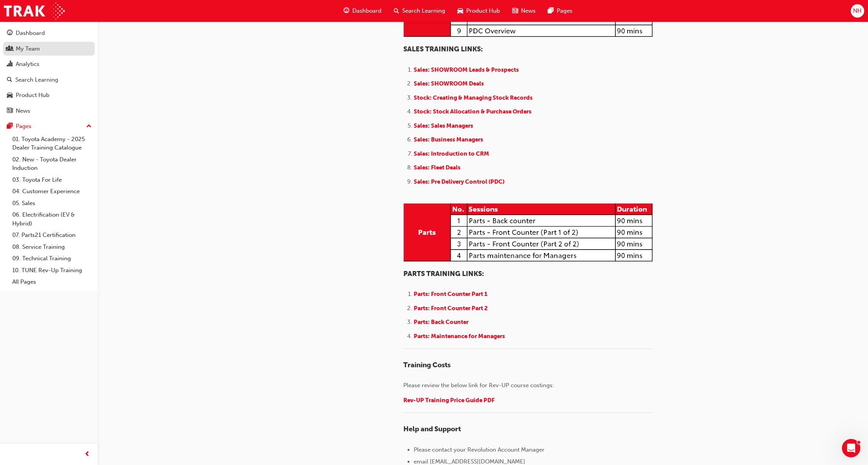 Image resolution: width=868 pixels, height=465 pixels. I want to click on button: NH, so click(857, 11).